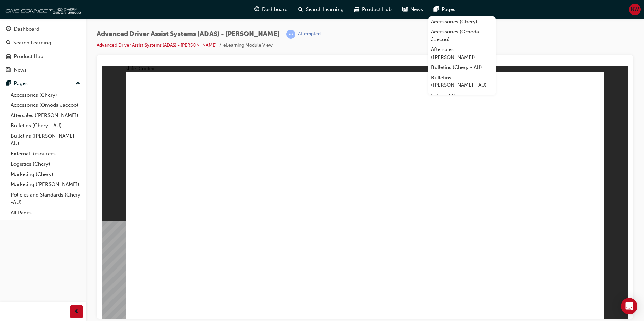  Describe the element at coordinates (42, 9) in the screenshot. I see `img: oneconnect` at that location.